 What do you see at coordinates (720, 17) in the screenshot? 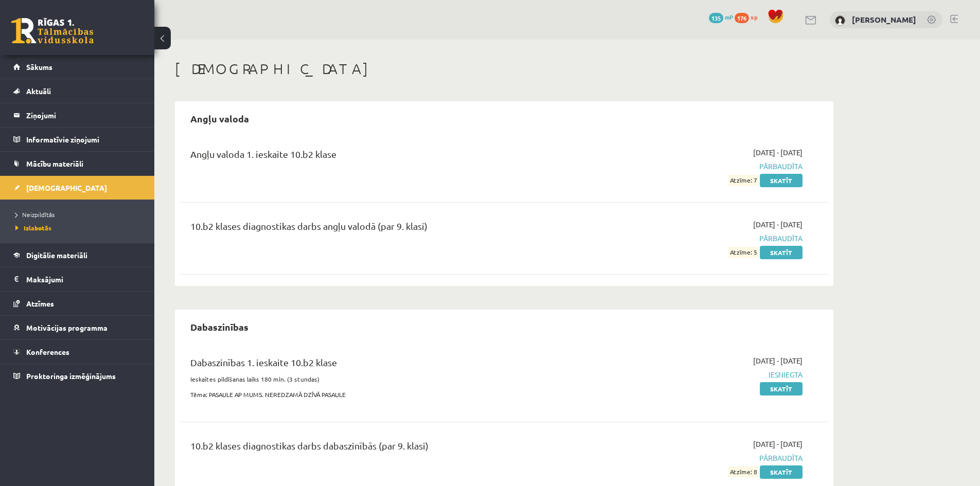
I see `a: 135 mP` at bounding box center [720, 17].